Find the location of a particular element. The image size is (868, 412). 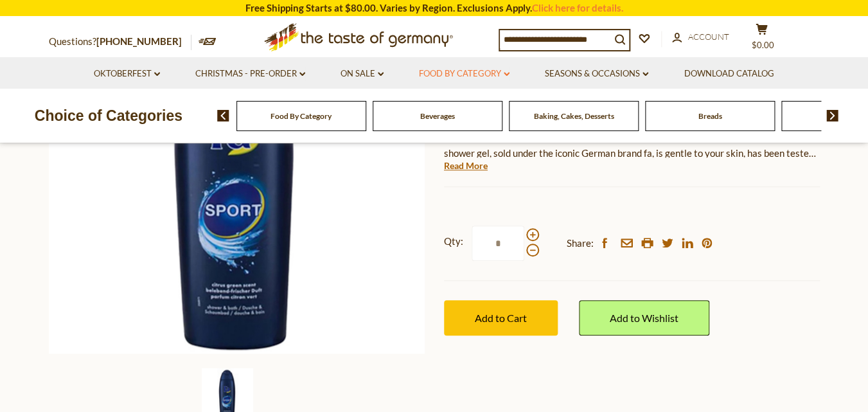

a: Beverages is located at coordinates (438, 115).